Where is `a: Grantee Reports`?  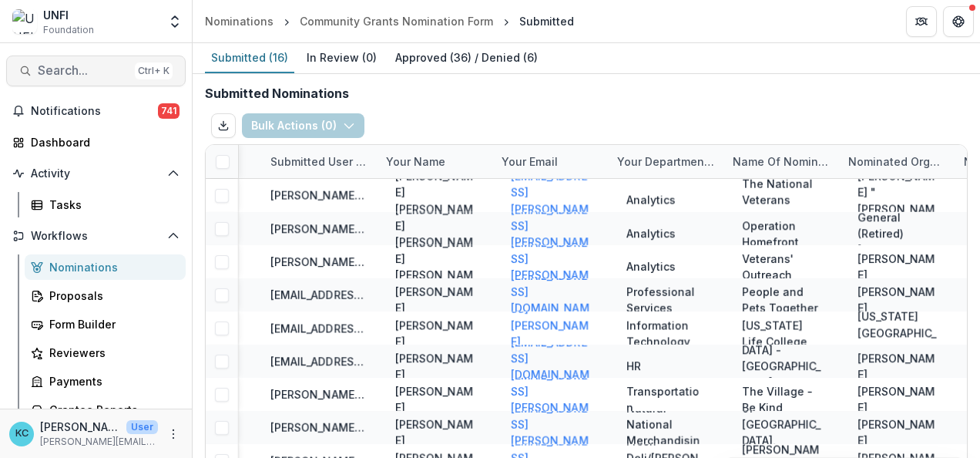 a: Grantee Reports is located at coordinates (105, 409).